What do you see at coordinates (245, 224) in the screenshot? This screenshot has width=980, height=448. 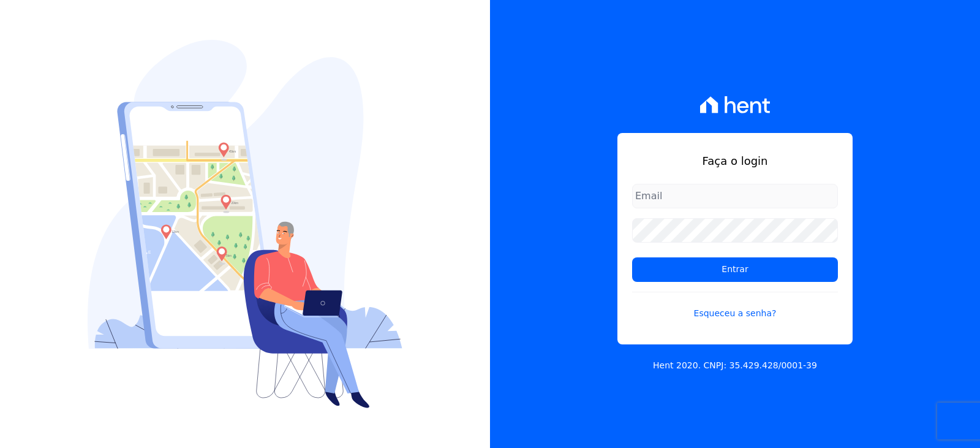 I see `img: Login` at bounding box center [245, 224].